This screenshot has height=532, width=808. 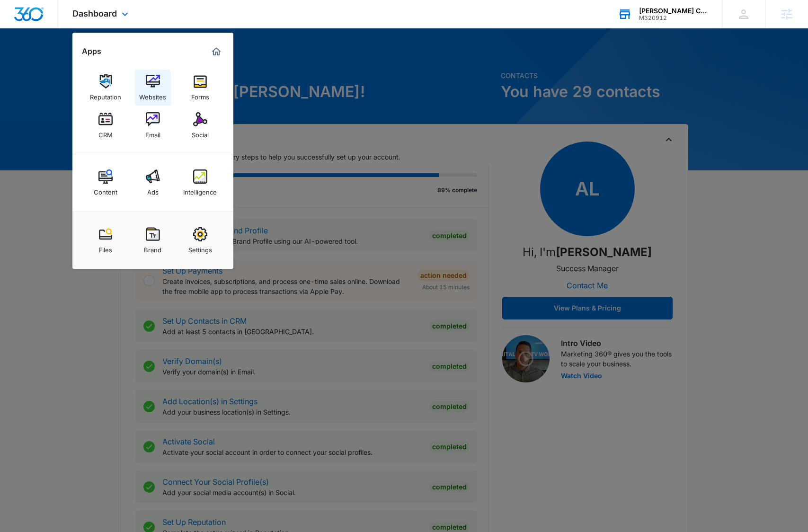 I want to click on div: Websites, so click(x=152, y=95).